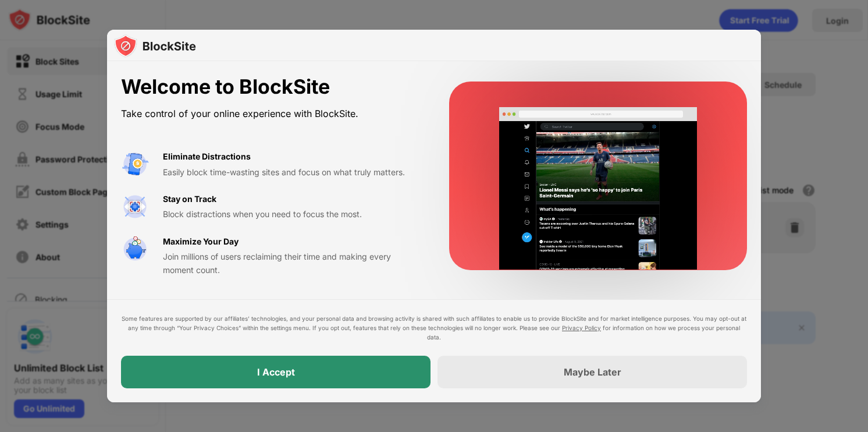  What do you see at coordinates (271, 114) in the screenshot?
I see `div: Take control of your online experience with BlockSite.` at bounding box center [271, 114].